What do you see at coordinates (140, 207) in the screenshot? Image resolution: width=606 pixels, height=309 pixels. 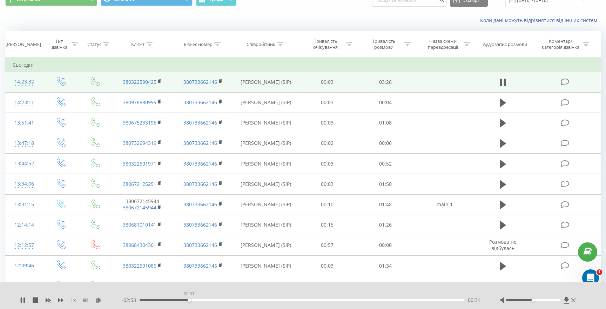 I see `a: 380672145944` at bounding box center [140, 207].